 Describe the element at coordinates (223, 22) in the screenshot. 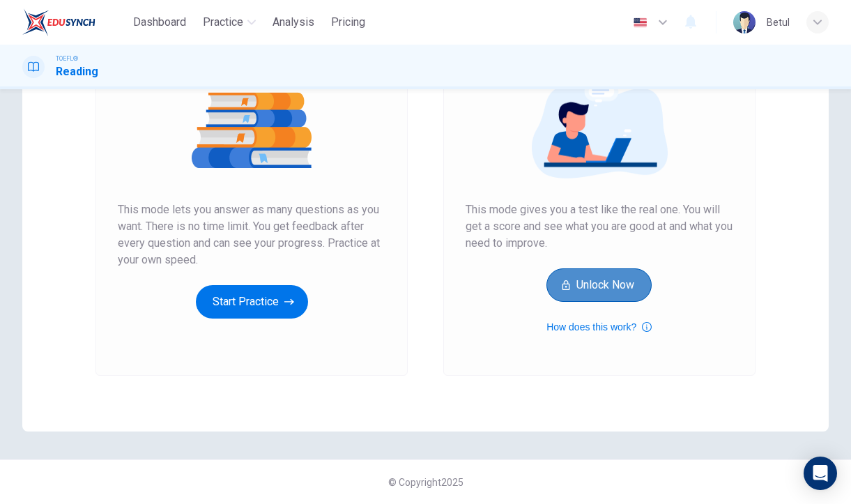

I see `span: Practice` at that location.